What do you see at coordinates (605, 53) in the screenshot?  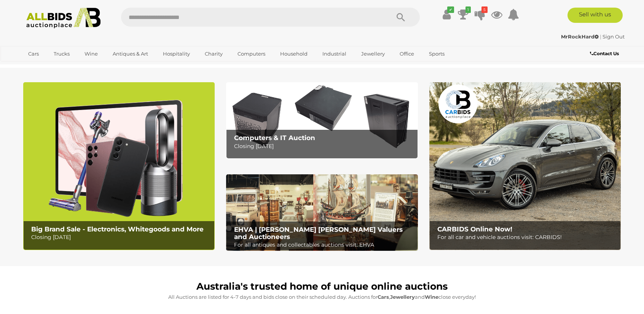 I see `a: Contact Us` at bounding box center [605, 53].